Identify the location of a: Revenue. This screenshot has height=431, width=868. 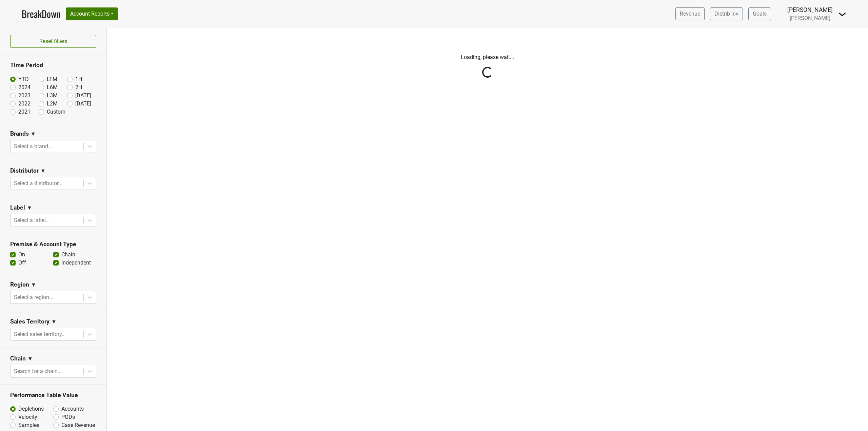
(690, 14).